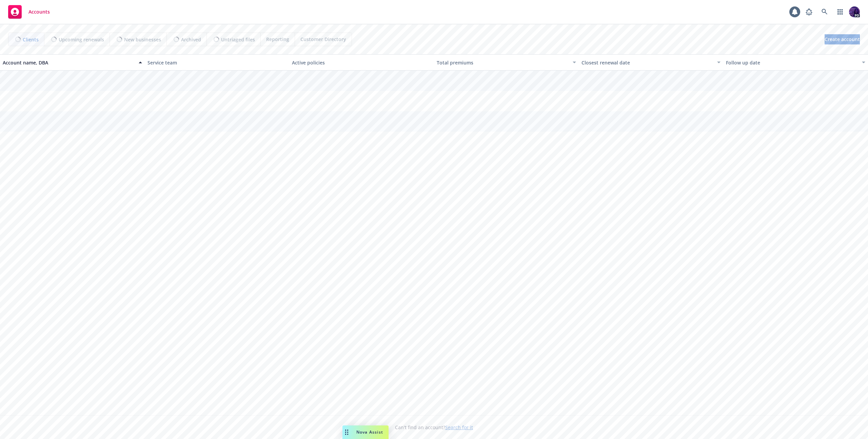 The width and height of the screenshot is (868, 439). I want to click on div: Account name, DBA, so click(69, 63).